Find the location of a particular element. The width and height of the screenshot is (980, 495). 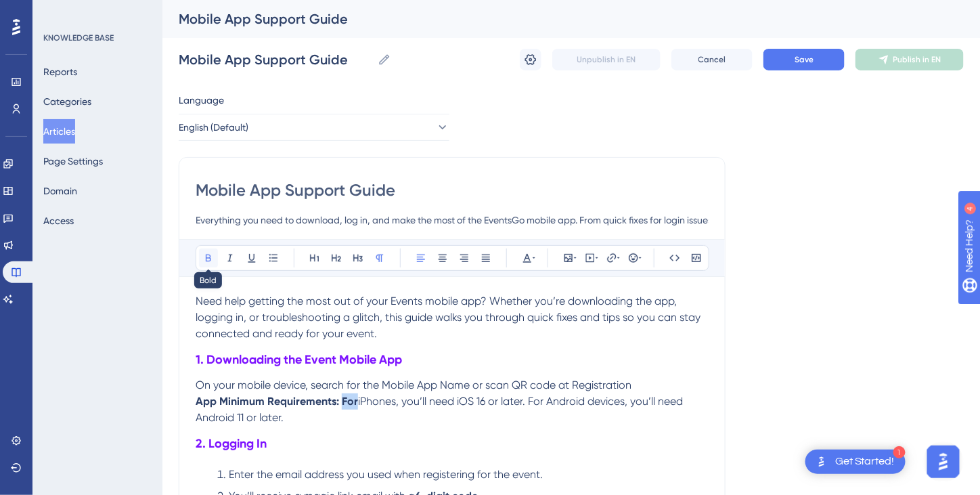

span: Language is located at coordinates (201, 100).